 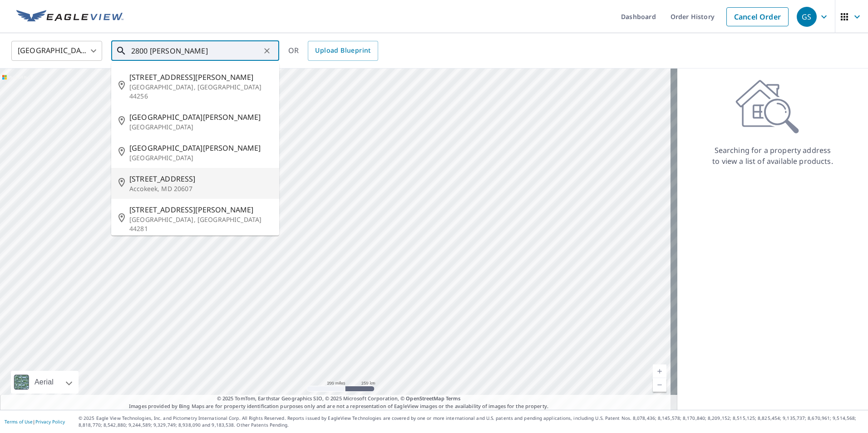 What do you see at coordinates (772, 156) in the screenshot?
I see `p: Searching for a property address to view a list of available products.` at bounding box center [772, 156].